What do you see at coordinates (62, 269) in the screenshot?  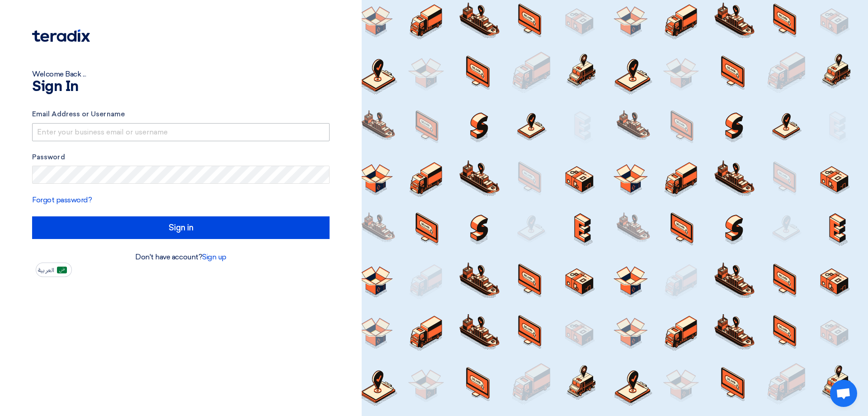 I see `img: ar-AR.png` at bounding box center [62, 269].